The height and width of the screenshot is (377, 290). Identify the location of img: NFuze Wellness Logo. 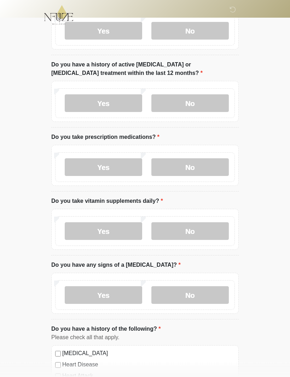
(59, 15).